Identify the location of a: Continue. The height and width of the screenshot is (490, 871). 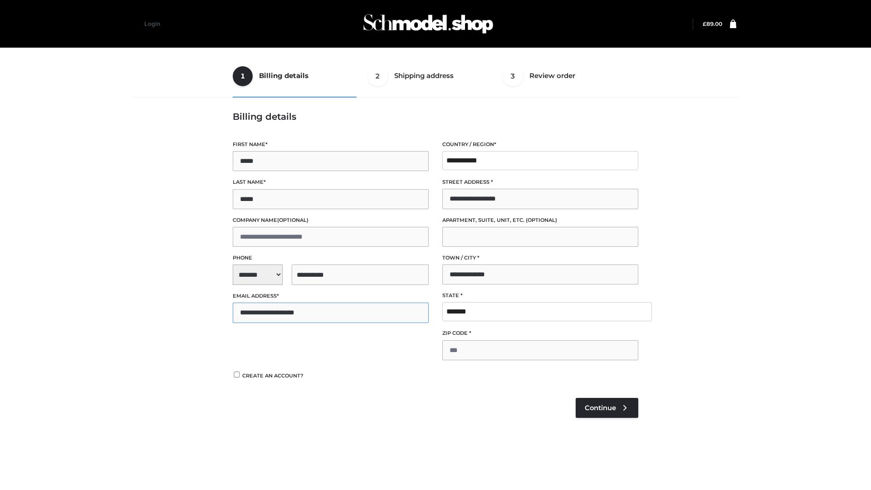
(607, 408).